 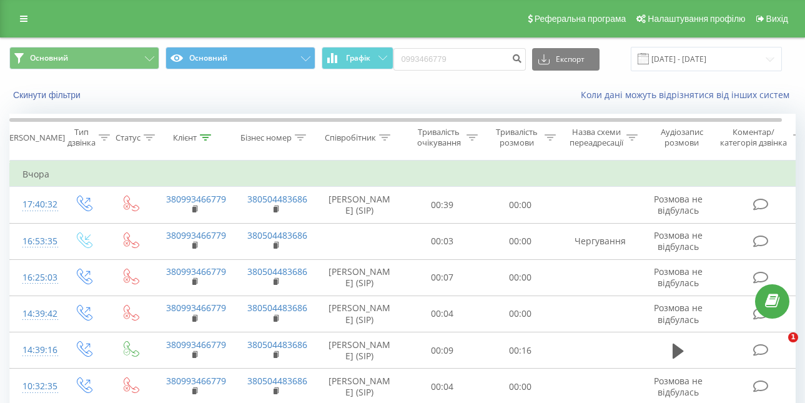 I want to click on div: 14:39:42, so click(x=35, y=313).